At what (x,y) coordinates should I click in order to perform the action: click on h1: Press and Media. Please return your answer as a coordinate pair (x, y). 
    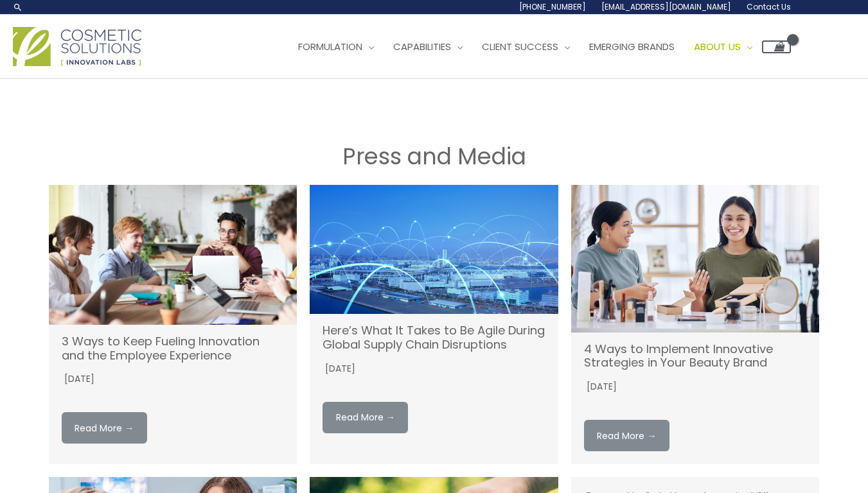
    Looking at the image, I should click on (434, 156).